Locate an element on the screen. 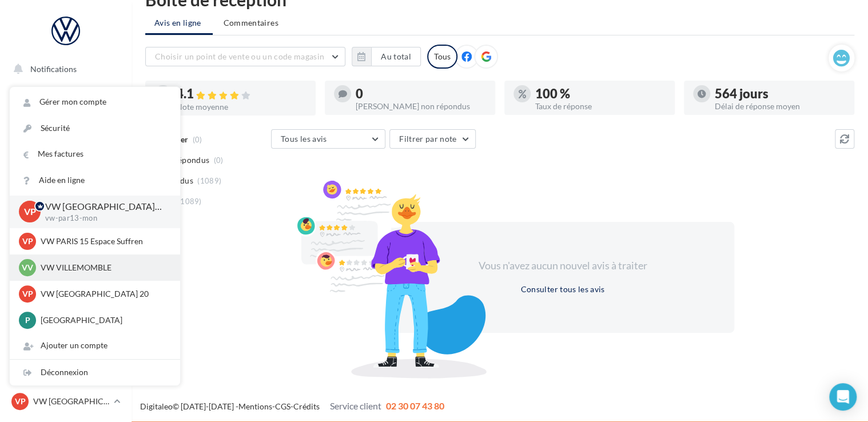 This screenshot has width=868, height=422. span: Choisir un point de vente ou un code magasin is located at coordinates (239, 56).